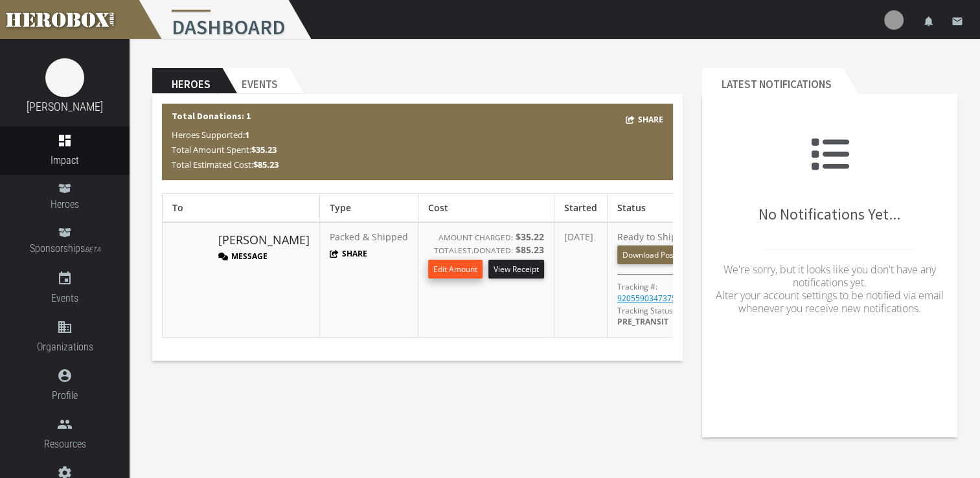  Describe the element at coordinates (187, 81) in the screenshot. I see `h2: Heroes` at that location.